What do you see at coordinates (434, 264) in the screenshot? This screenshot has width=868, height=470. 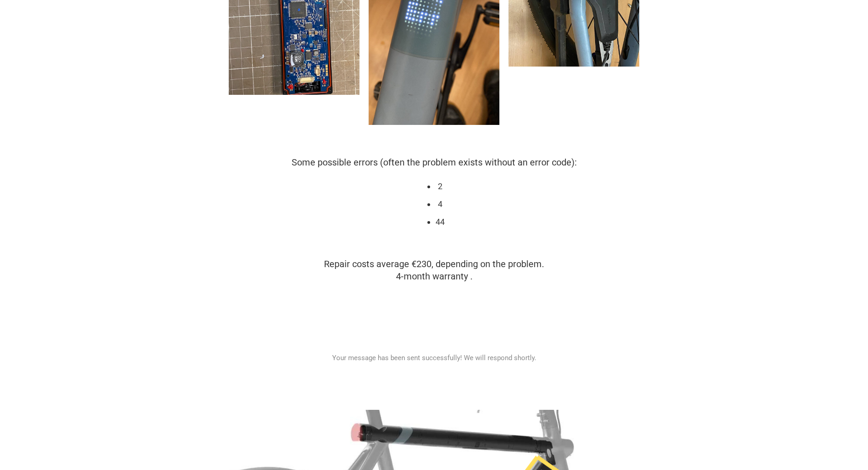 I see `font: Repair costs average €230, depending on the problem.` at bounding box center [434, 264].